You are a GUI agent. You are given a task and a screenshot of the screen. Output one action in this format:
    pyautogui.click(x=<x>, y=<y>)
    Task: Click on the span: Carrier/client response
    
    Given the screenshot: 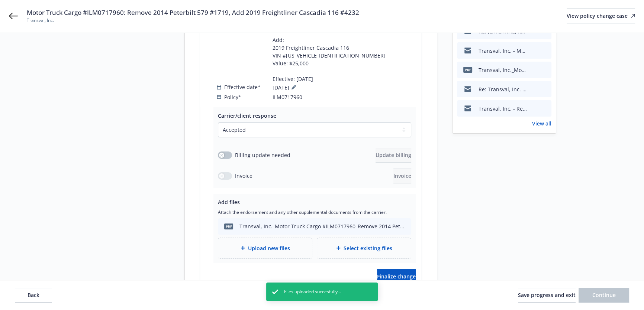 What is the action you would take?
    pyautogui.click(x=247, y=116)
    